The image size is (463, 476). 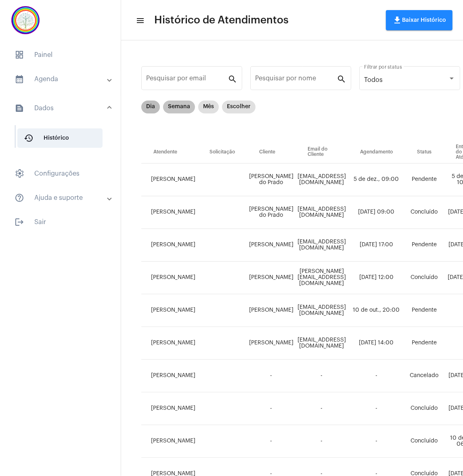 What do you see at coordinates (26, 20) in the screenshot?
I see `img: c337f8d0-2252-6d55-8527-ab50248c0d14.png` at bounding box center [26, 20].